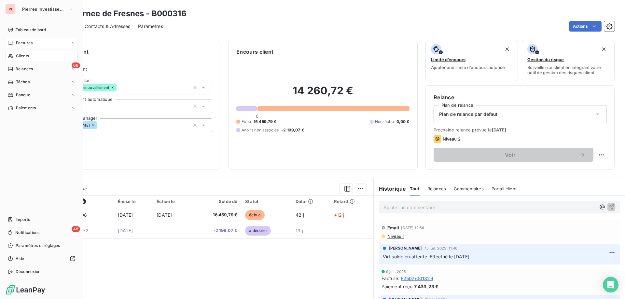 This screenshot has width=625, height=299. I want to click on div: Délai, so click(311, 201).